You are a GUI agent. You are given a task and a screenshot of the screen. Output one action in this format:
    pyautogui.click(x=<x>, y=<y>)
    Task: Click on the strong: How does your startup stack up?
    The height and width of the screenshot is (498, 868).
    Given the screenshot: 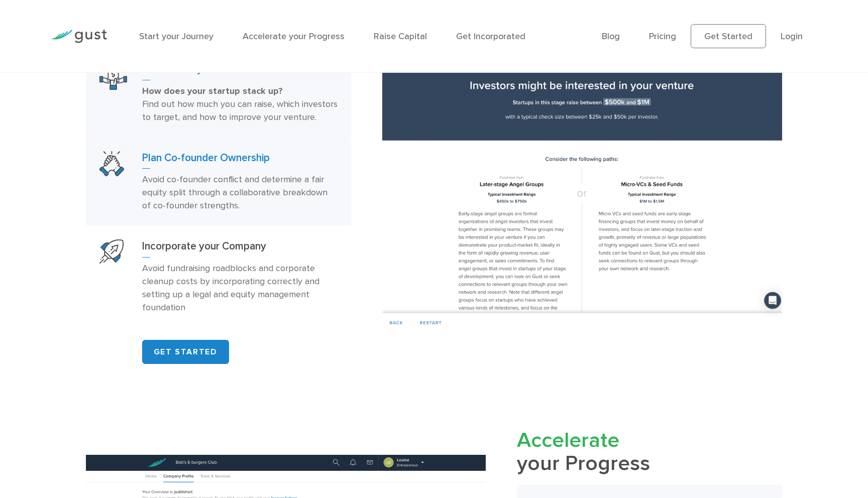 What is the action you would take?
    pyautogui.click(x=213, y=91)
    